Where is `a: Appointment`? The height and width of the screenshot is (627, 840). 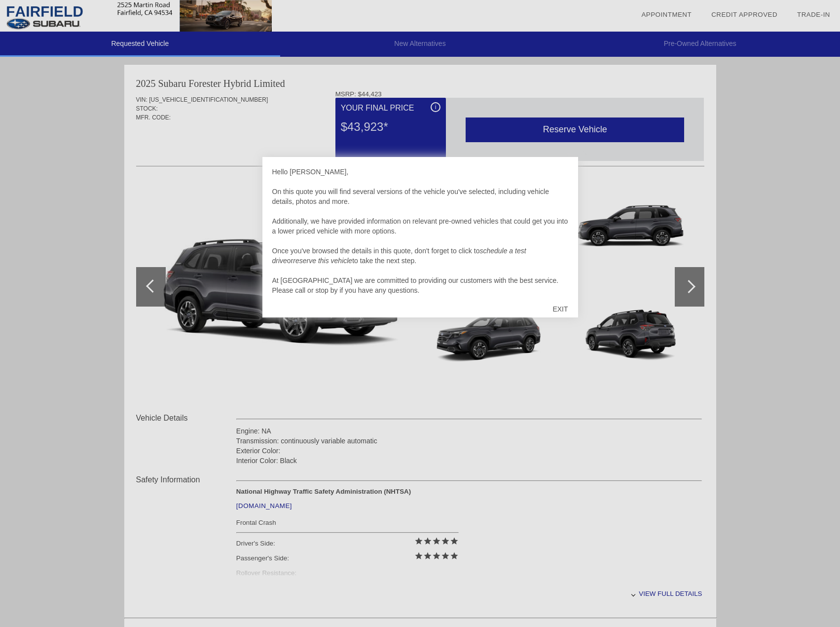
a: Appointment is located at coordinates (666, 14).